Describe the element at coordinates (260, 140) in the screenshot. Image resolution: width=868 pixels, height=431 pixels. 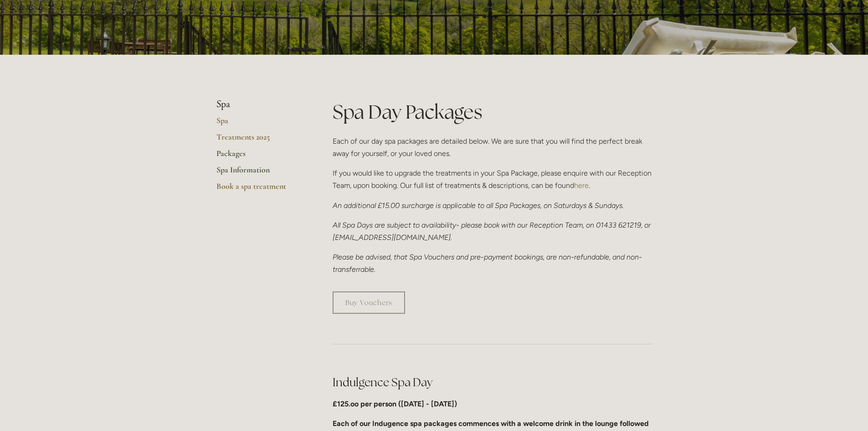
I see `a: Treatments 2025` at that location.